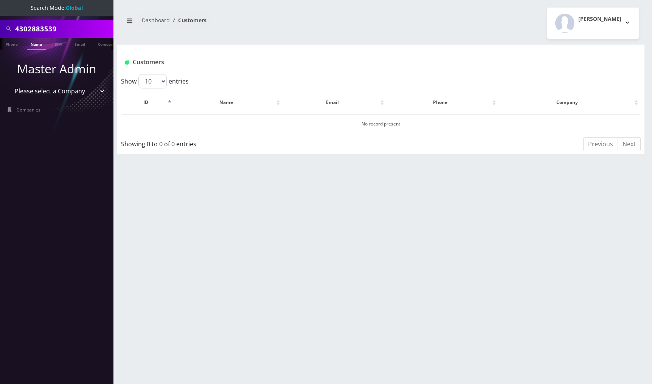  What do you see at coordinates (36, 44) in the screenshot?
I see `a: Name` at bounding box center [36, 44].